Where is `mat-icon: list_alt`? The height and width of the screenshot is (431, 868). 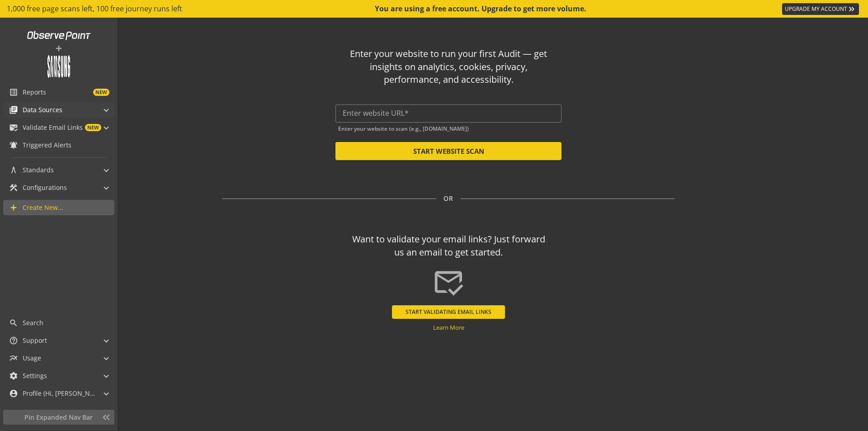
mat-icon: list_alt is located at coordinates (14, 93).